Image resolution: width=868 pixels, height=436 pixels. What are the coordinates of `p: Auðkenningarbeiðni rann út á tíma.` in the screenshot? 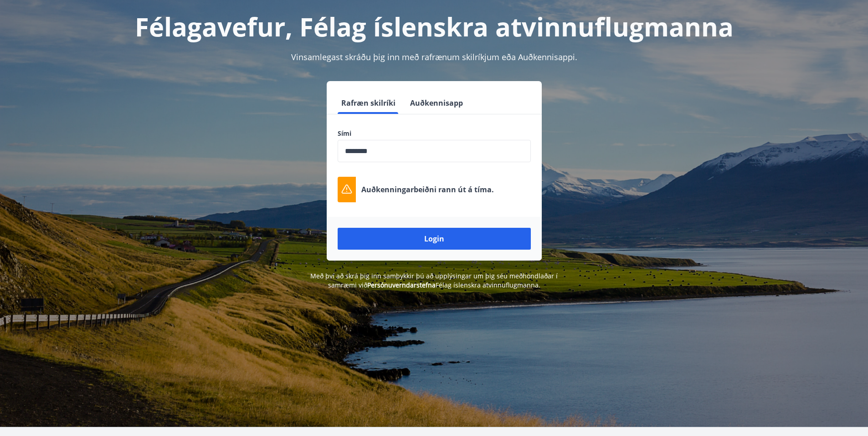 It's located at (427, 190).